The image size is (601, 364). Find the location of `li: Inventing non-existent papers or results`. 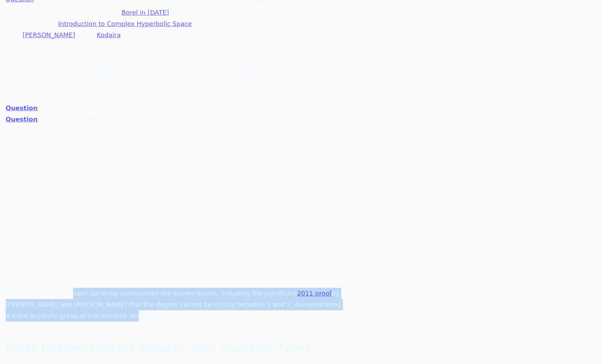

li: Inventing non-existent papers or results is located at coordinates (180, 243).